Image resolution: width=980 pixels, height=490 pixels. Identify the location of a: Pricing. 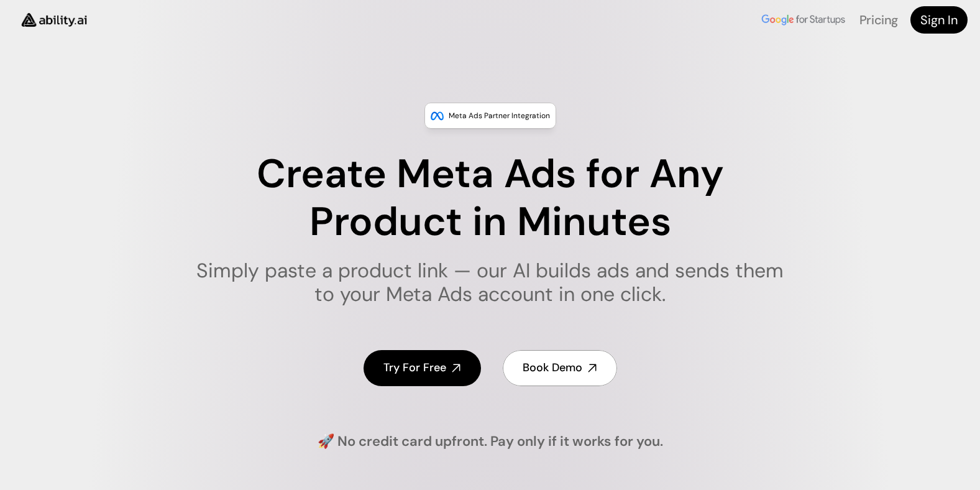
(879, 20).